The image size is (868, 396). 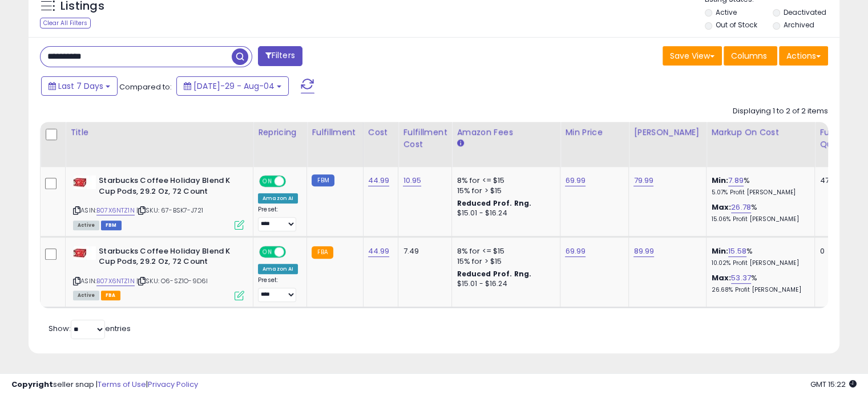 I want to click on a: 10.95, so click(x=412, y=180).